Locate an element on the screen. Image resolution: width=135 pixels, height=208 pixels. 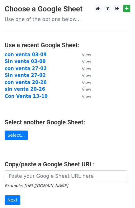
strong: con venta 27-02 is located at coordinates (26, 68).